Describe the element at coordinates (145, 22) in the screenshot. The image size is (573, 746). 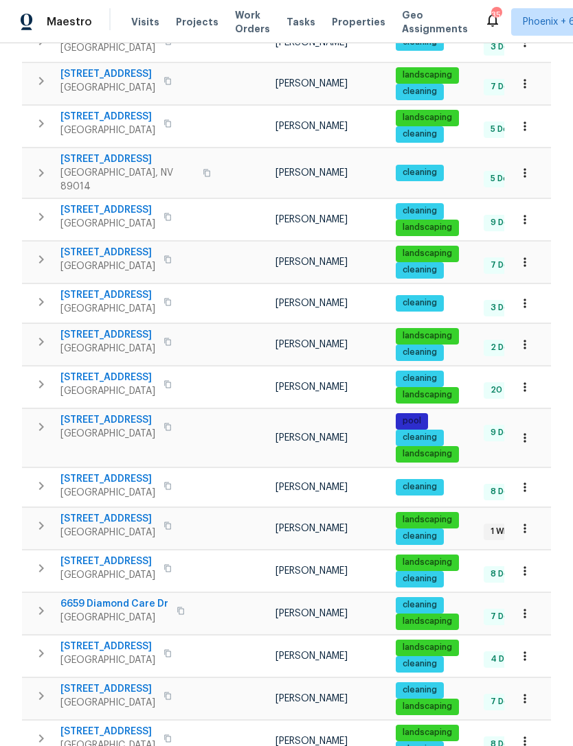
I see `span: Visits` at that location.